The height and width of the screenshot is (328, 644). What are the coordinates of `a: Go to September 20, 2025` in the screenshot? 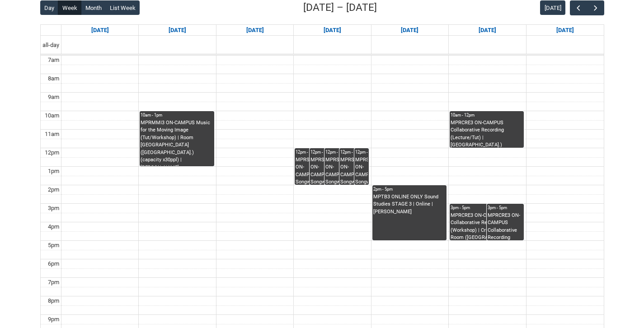 It's located at (565, 30).